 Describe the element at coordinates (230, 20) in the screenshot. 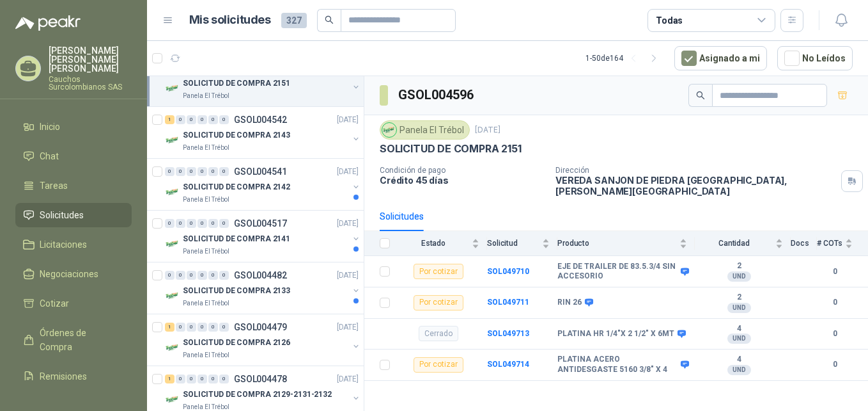

I see `h1: Mis solicitudes` at that location.